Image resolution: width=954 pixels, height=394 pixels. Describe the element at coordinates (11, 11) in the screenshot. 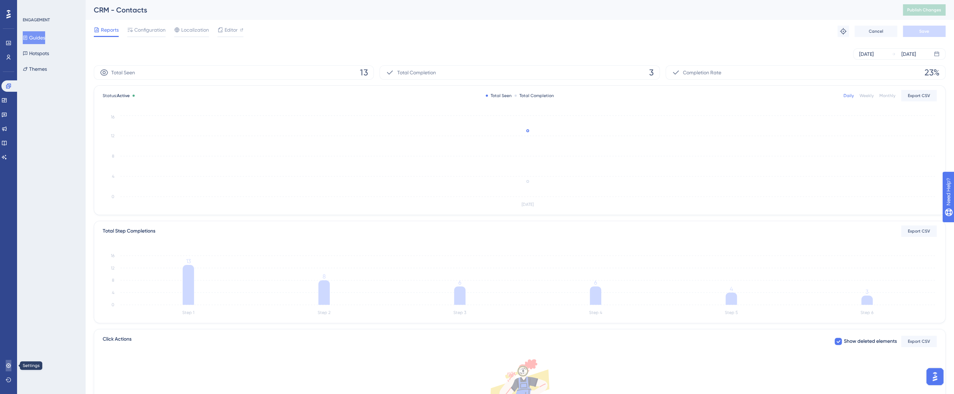

I see `button: Open AI Assistant Launcher` at that location.